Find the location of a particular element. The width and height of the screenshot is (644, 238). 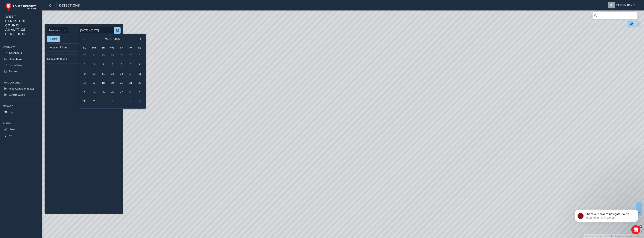

span: 23 is located at coordinates (84, 92).